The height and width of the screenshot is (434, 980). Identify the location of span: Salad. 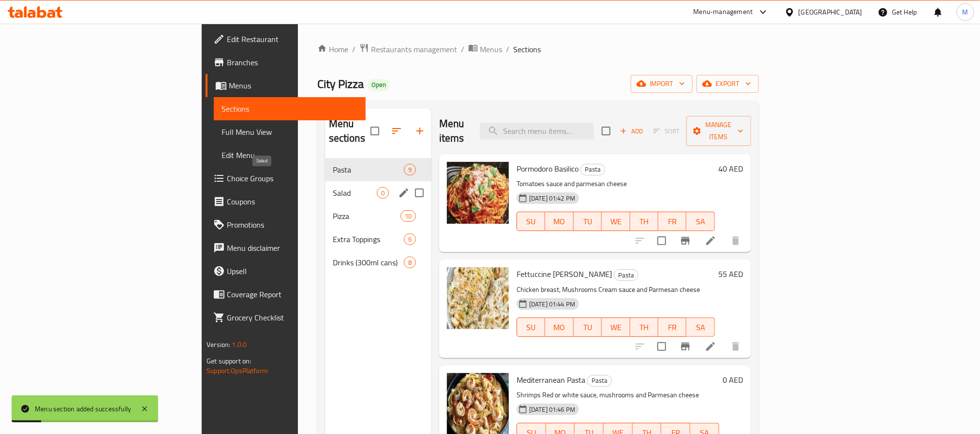
(355, 193).